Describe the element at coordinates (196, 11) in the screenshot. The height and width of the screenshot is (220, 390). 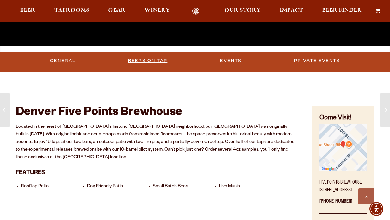
I see `a: Odell Home` at that location.